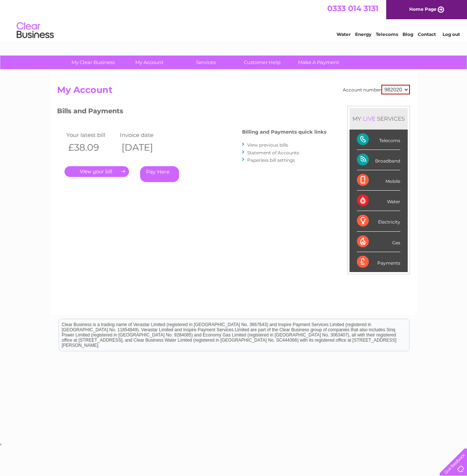 The width and height of the screenshot is (467, 476). I want to click on a: Blog, so click(408, 34).